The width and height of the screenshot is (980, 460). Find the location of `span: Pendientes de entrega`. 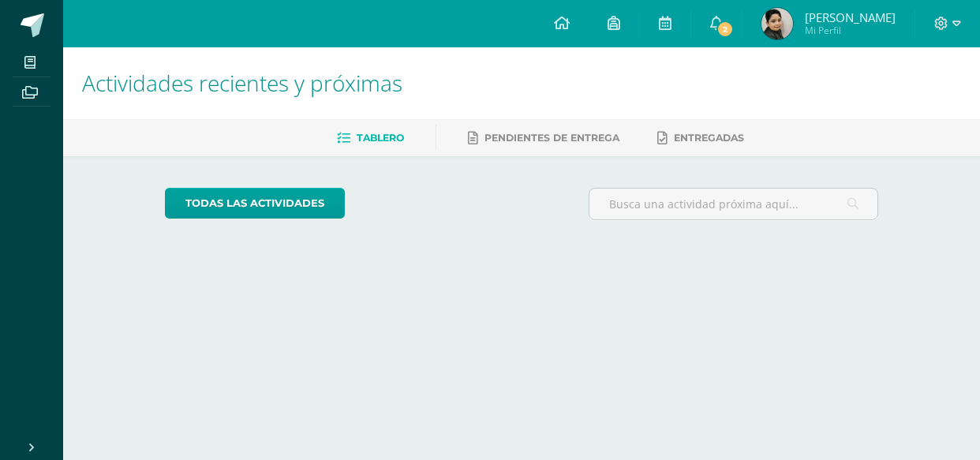

span: Pendientes de entrega is located at coordinates (551, 138).